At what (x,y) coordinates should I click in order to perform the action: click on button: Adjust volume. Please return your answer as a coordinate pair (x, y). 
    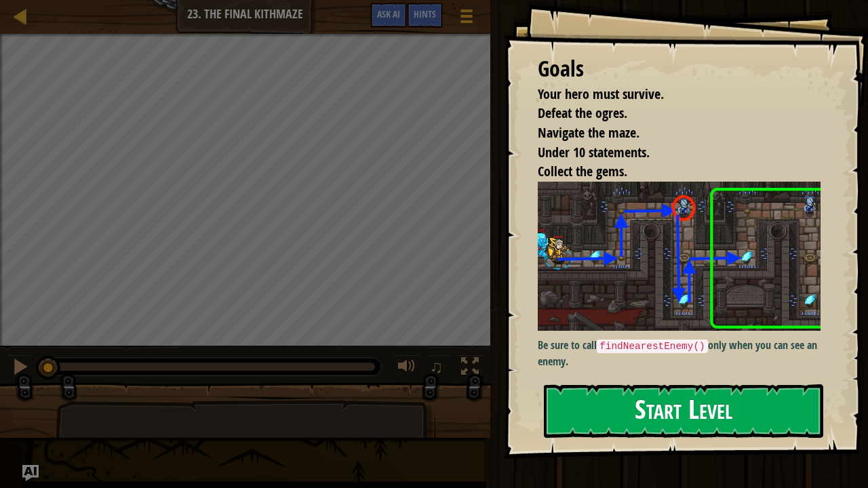
    Looking at the image, I should click on (407, 368).